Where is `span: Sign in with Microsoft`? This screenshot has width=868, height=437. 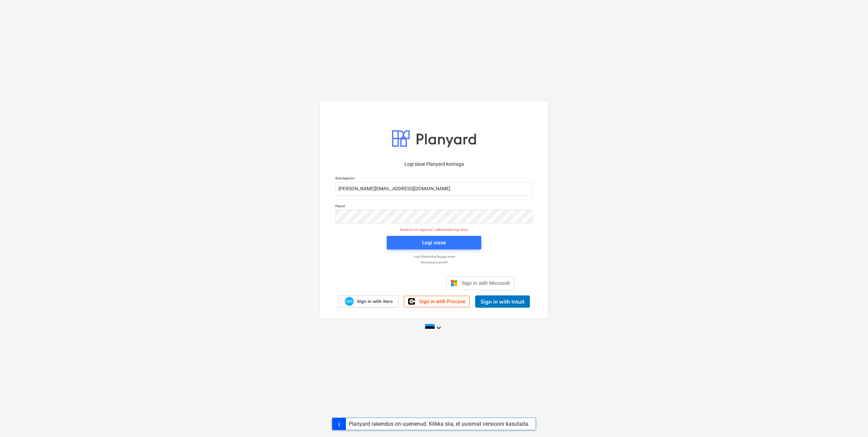
span: Sign in with Microsoft is located at coordinates (486, 283).